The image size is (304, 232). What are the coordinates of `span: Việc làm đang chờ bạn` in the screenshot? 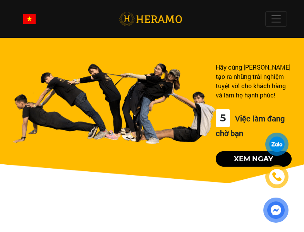 It's located at (250, 126).